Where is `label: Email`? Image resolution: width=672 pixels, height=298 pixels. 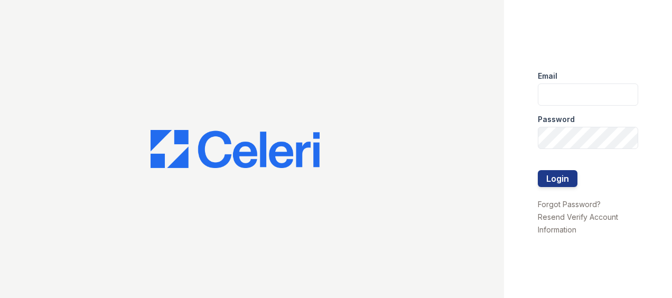 label: Email is located at coordinates (548, 76).